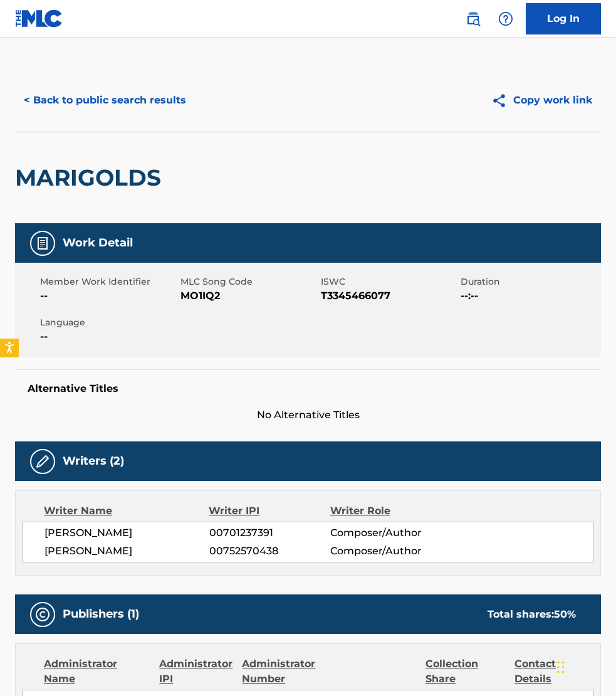  I want to click on span: ISWC, so click(389, 281).